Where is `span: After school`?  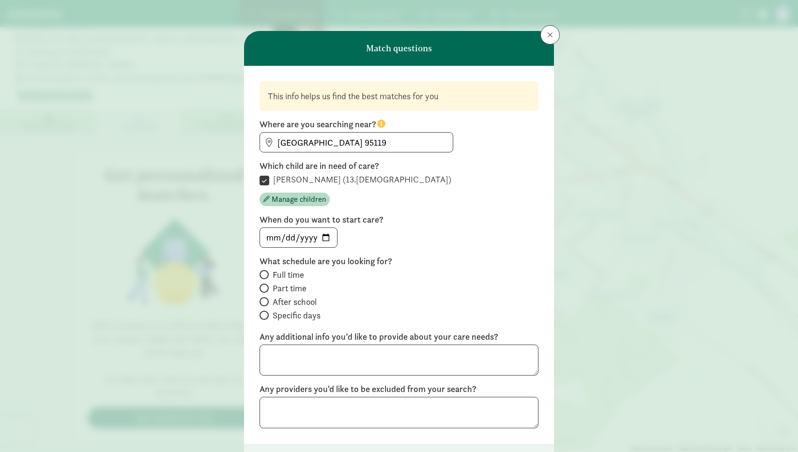 span: After school is located at coordinates (294, 302).